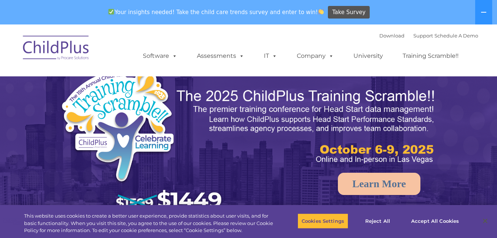  What do you see at coordinates (423, 36) in the screenshot?
I see `a: Support` at bounding box center [423, 36].